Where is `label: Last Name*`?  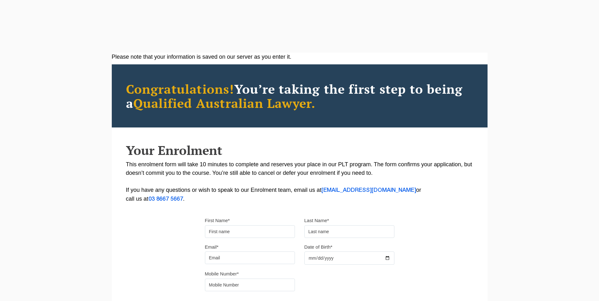
label: Last Name* is located at coordinates (317, 221).